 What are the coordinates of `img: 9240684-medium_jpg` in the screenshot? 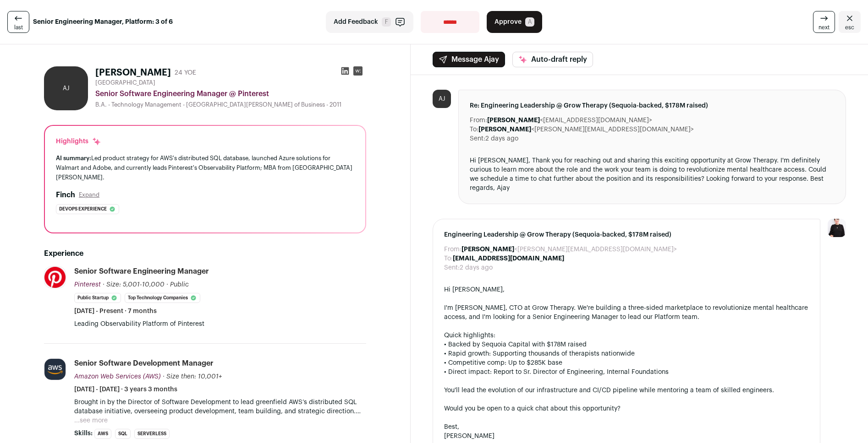 It's located at (837, 228).